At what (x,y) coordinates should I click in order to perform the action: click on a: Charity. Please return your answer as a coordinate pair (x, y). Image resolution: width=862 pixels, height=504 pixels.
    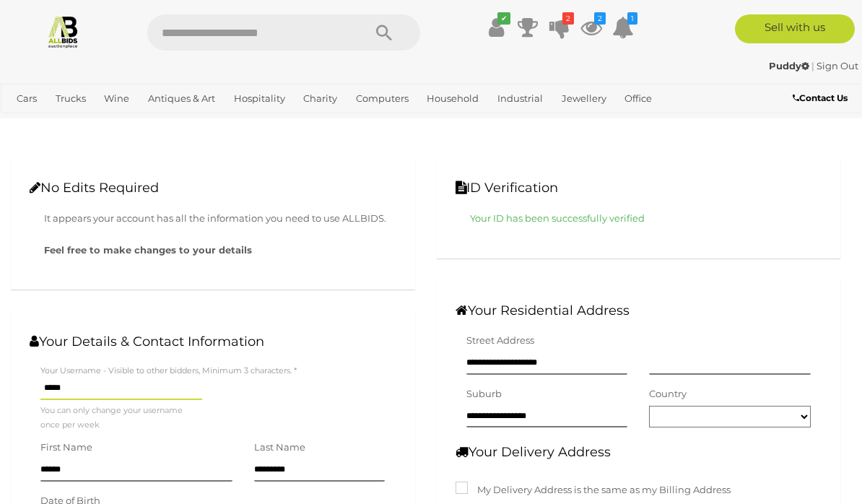
    Looking at the image, I should click on (320, 99).